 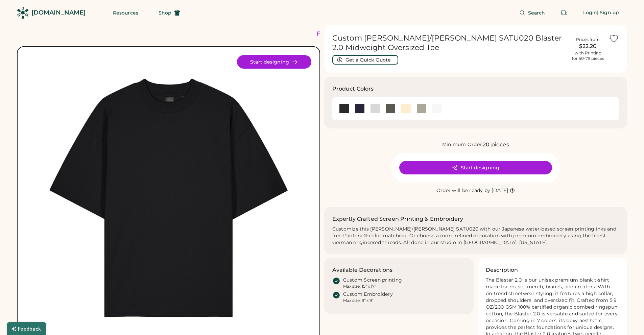 What do you see at coordinates (169, 13) in the screenshot?
I see `button: Shop` at bounding box center [169, 13].